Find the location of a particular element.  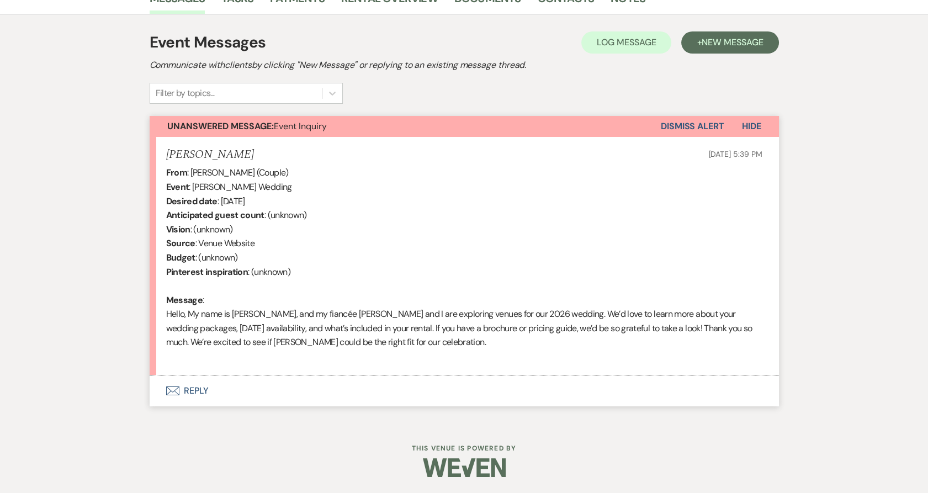

button: Reply is located at coordinates (464, 391).